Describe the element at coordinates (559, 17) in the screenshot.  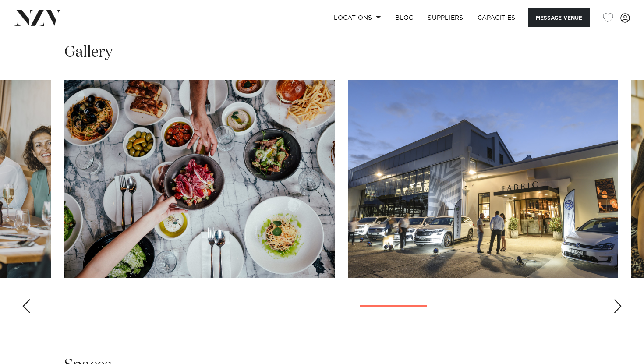
I see `button: Message Venue` at that location.